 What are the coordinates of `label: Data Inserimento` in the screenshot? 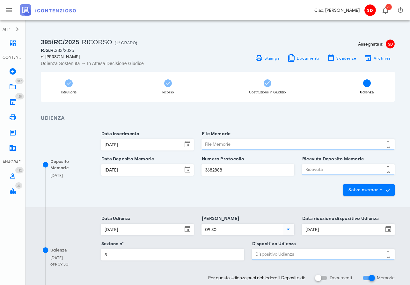 It's located at (119, 134).